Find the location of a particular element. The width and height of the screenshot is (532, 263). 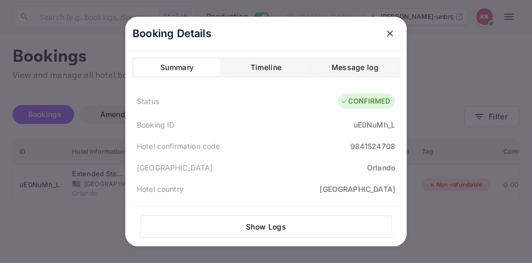

button: close is located at coordinates (390, 33).